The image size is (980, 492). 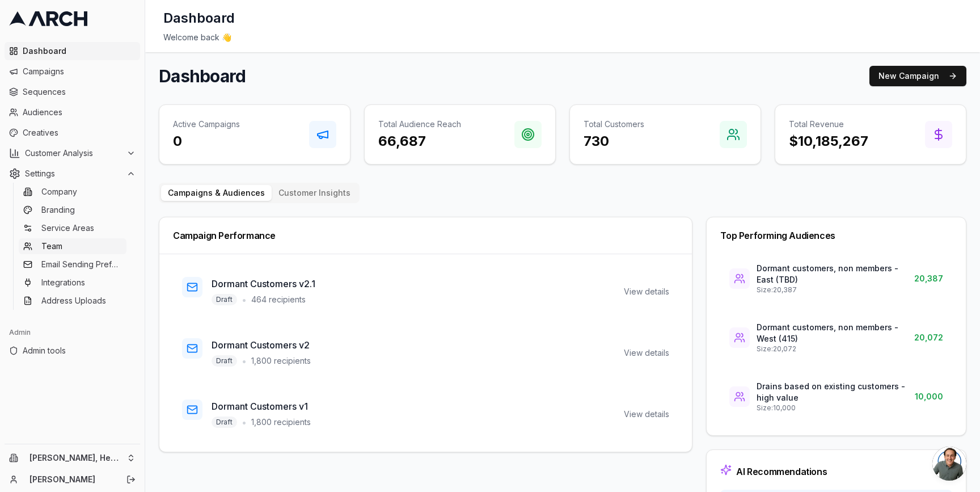 I want to click on span: Company, so click(x=59, y=192).